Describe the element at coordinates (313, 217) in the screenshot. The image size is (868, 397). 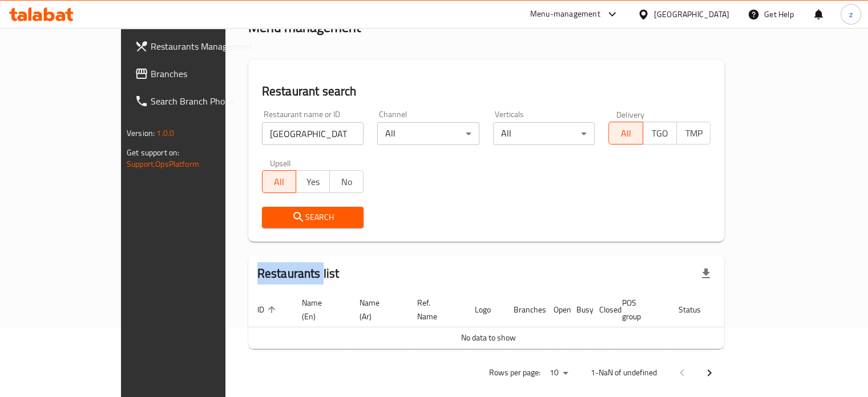
I see `span: Search` at that location.